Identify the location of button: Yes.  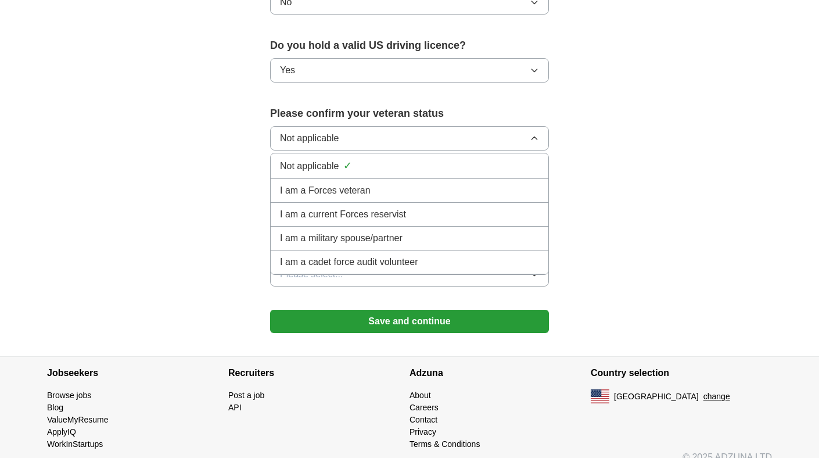
(410, 70).